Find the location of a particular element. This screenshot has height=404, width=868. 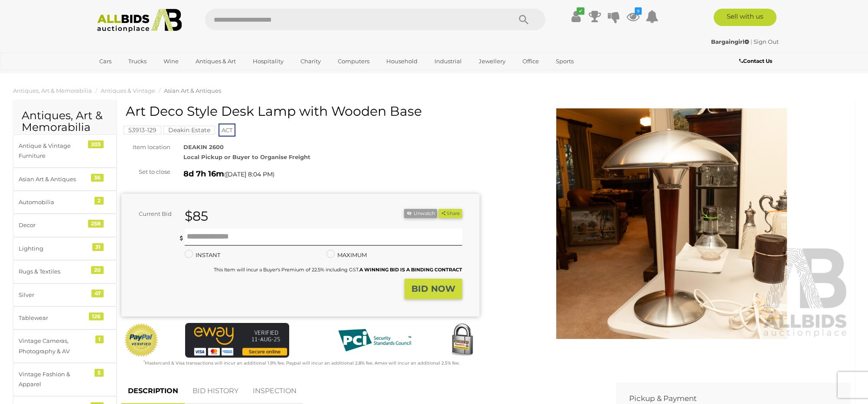

a: Lighting 31 is located at coordinates (65, 249).